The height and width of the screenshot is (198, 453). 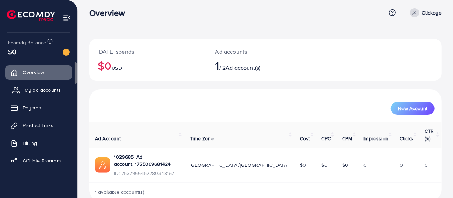 I want to click on img: ic-ads-acc.e4c84228.svg, so click(x=103, y=165).